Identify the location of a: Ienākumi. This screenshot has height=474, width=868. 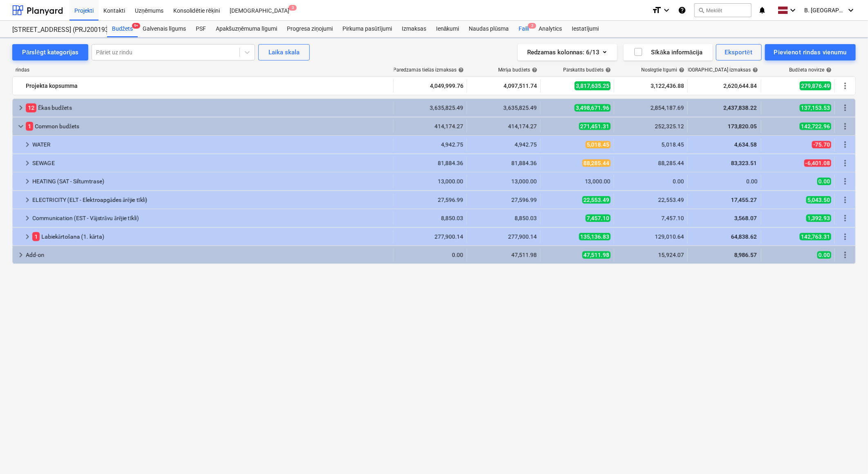
(448, 29).